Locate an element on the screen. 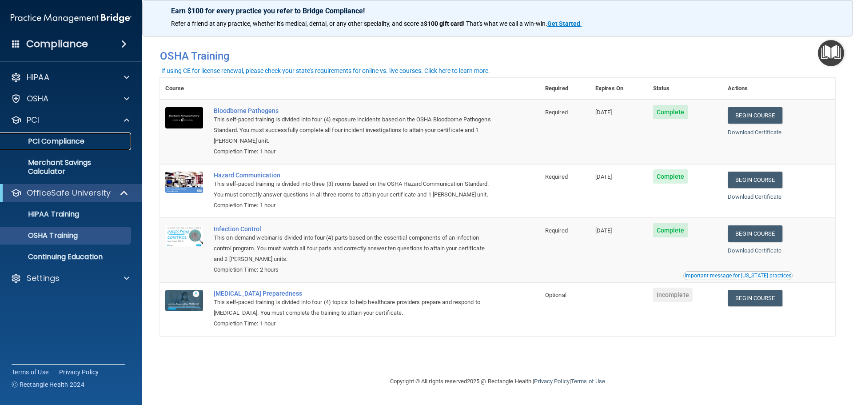 The image size is (853, 405). p: PCI is located at coordinates (33, 120).